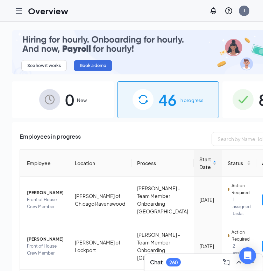 This screenshot has width=263, height=271. Describe the element at coordinates (242, 253) in the screenshot. I see `span: 2 assigned tasks` at that location.